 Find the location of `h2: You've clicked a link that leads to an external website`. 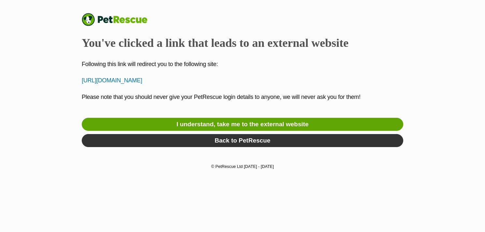

h2: You've clicked a link that leads to an external website is located at coordinates (242, 43).